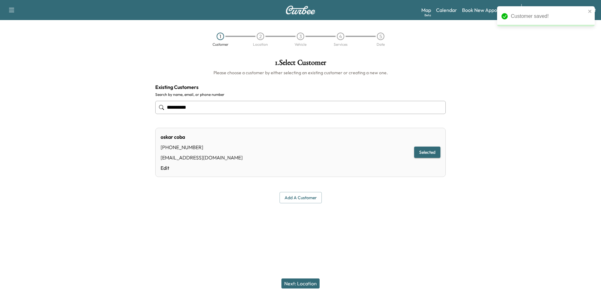 The width and height of the screenshot is (601, 296). Describe the element at coordinates (590, 11) in the screenshot. I see `button: close` at that location.